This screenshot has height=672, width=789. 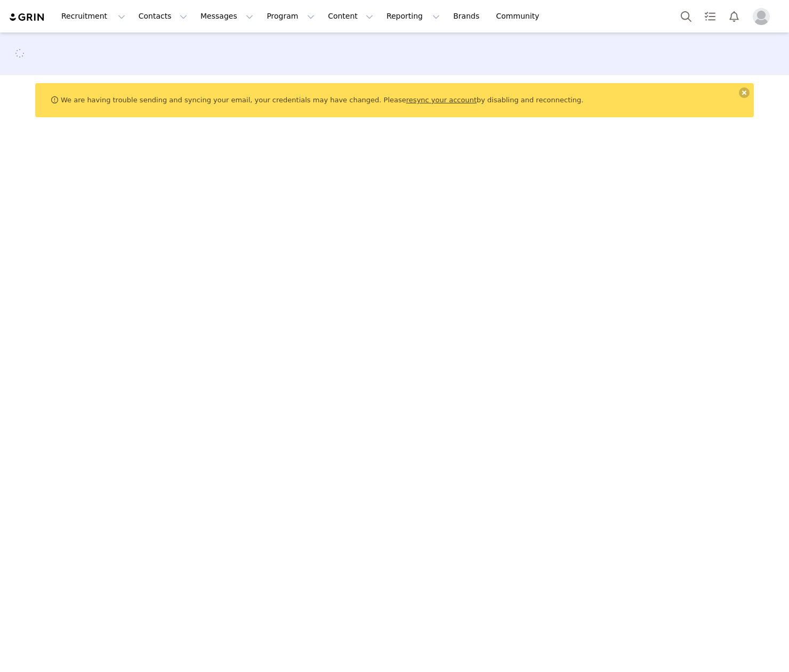 What do you see at coordinates (163, 16) in the screenshot?
I see `button: Contacts` at bounding box center [163, 16].